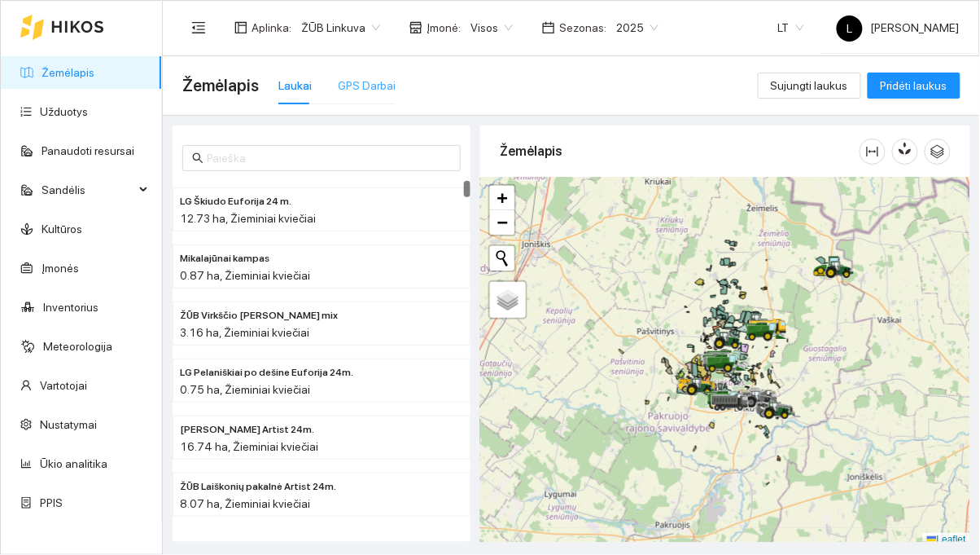 The height and width of the screenshot is (555, 980). I want to click on a: Užduotys, so click(64, 112).